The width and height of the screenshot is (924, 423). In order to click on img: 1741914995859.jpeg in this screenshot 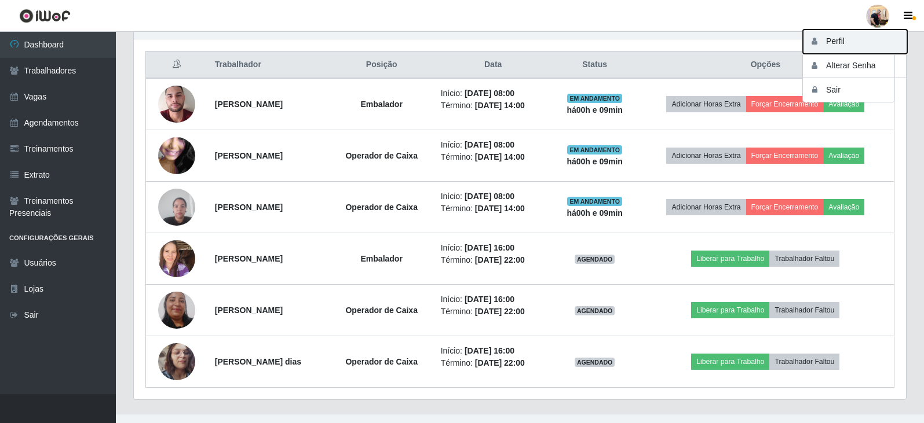, I will do `click(177, 362)`.